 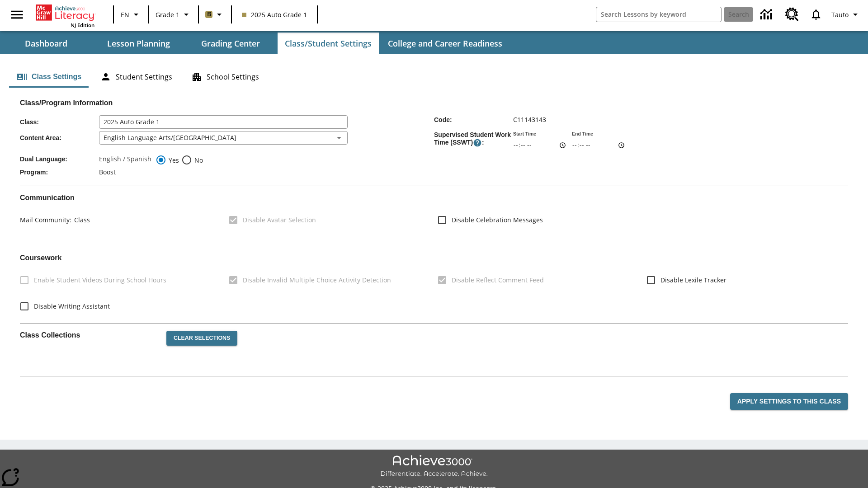 I want to click on span: Yes, so click(x=173, y=159).